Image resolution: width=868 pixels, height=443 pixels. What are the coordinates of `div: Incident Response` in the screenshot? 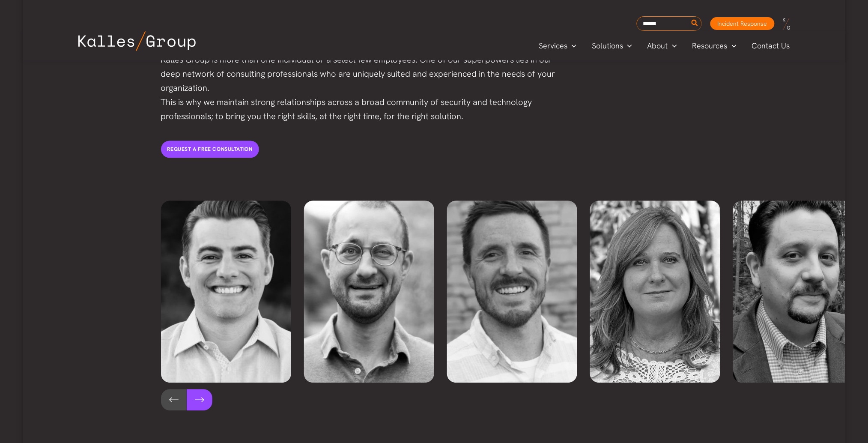 It's located at (742, 24).